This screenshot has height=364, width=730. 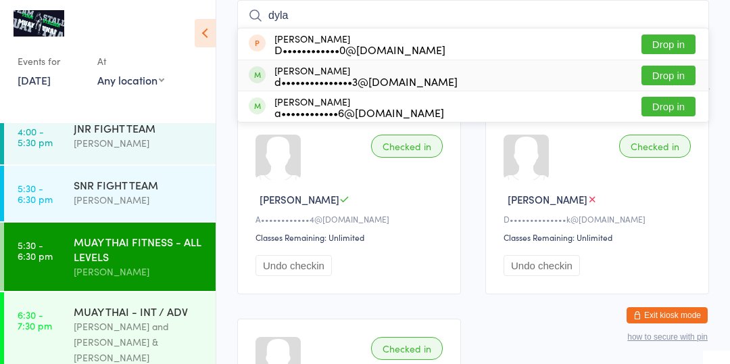 What do you see at coordinates (131, 61) in the screenshot?
I see `div: At` at bounding box center [131, 61].